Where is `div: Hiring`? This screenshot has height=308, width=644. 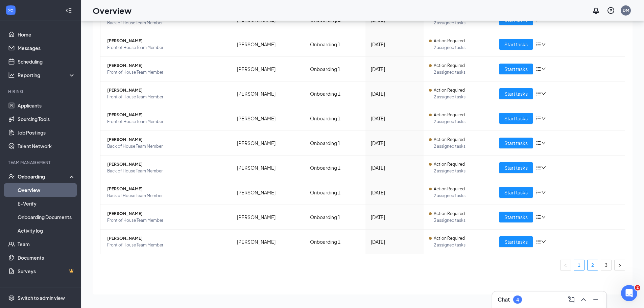
div: Hiring is located at coordinates (41, 91).